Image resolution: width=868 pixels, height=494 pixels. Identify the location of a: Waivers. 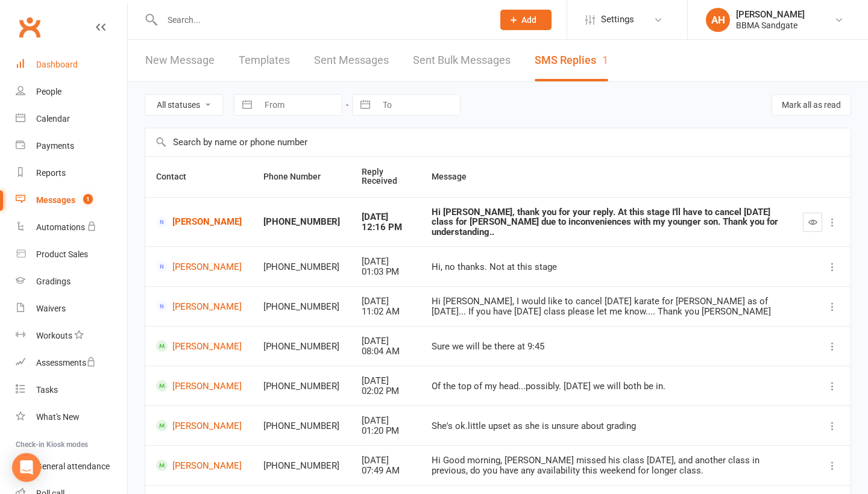
(71, 309).